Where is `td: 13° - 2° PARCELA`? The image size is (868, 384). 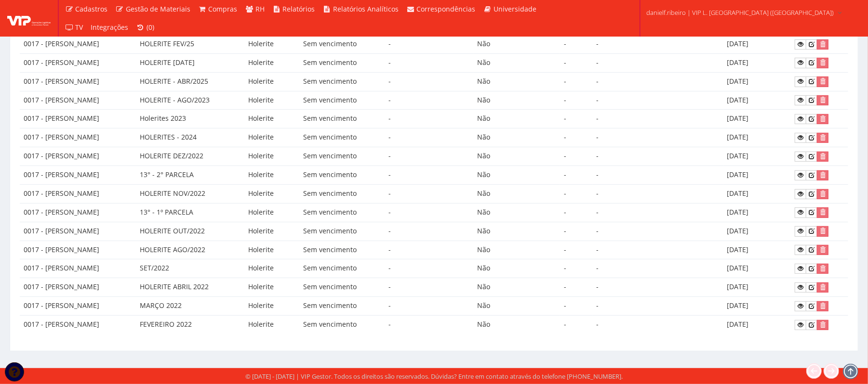
td: 13° - 2° PARCELA is located at coordinates (190, 175).